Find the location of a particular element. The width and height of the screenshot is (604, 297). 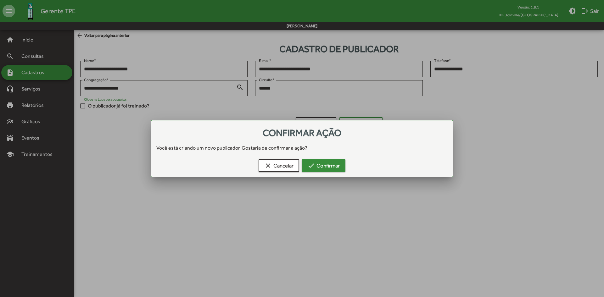

span: Confirmar is located at coordinates (323, 166).